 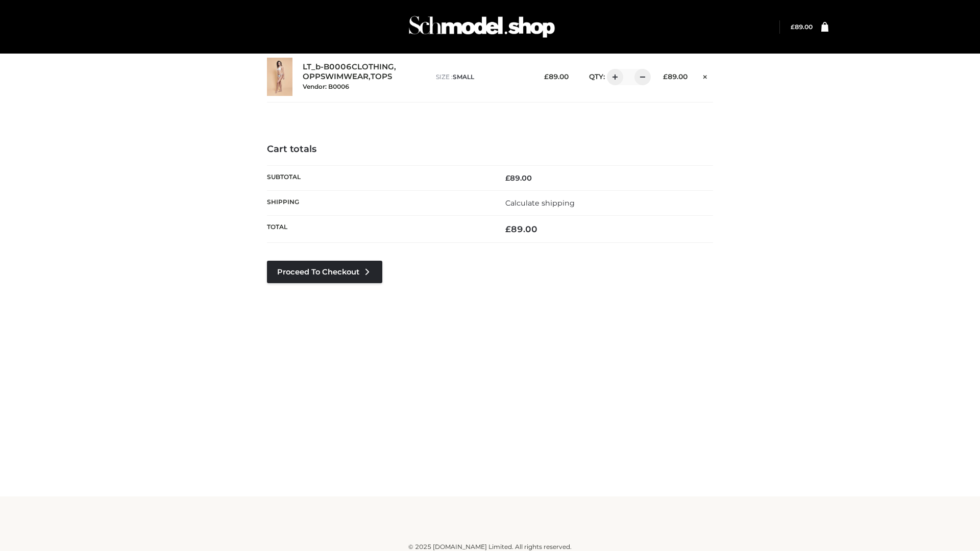 I want to click on a: Schmodel Admin 964, so click(x=482, y=26).